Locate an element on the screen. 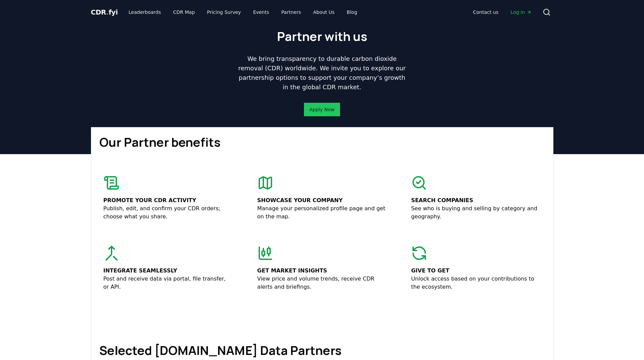 This screenshot has width=644, height=360. p: Manage your personalized profile page and get on the map. is located at coordinates (322, 213).